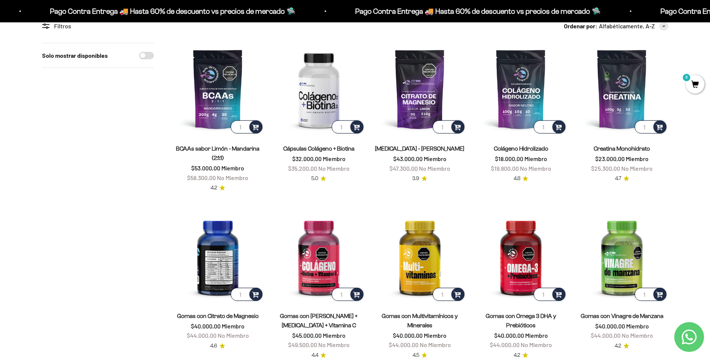 Image resolution: width=710 pixels, height=359 pixels. Describe the element at coordinates (622, 179) in the screenshot. I see `a: 4.74.7 de 5.0 estrellas` at that location.